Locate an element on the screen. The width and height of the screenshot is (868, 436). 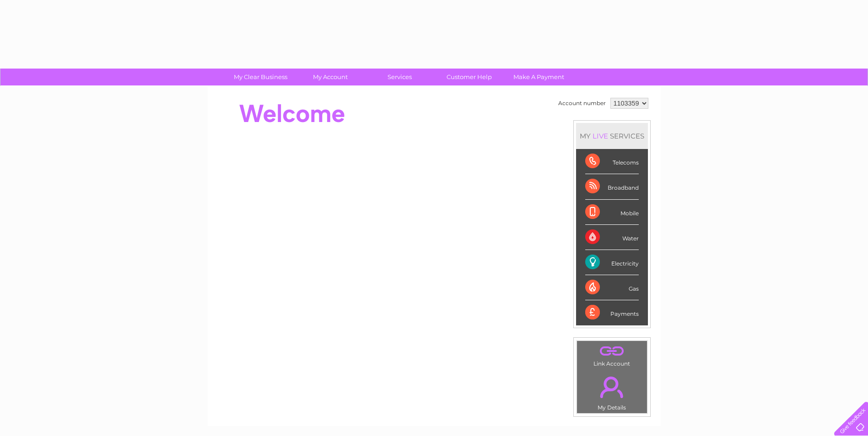
div: LIVE is located at coordinates (601, 136).